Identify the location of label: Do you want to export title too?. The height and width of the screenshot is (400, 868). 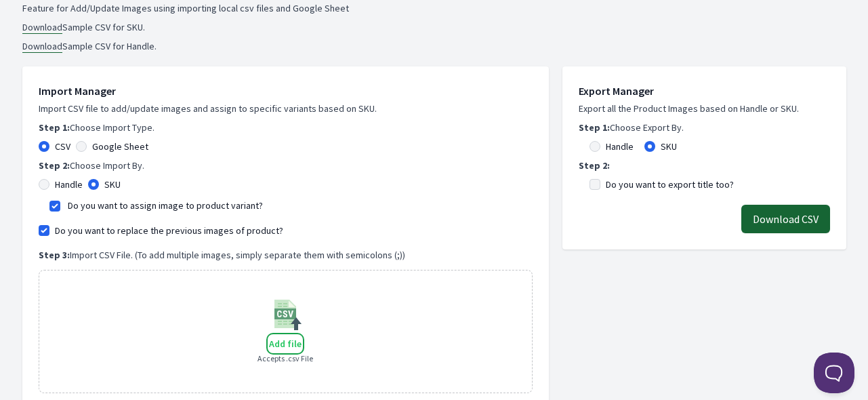
(670, 184).